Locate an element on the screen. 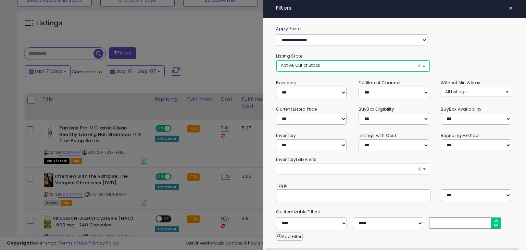 Image resolution: width=526 pixels, height=250 pixels. h4: Filters is located at coordinates (395, 8).